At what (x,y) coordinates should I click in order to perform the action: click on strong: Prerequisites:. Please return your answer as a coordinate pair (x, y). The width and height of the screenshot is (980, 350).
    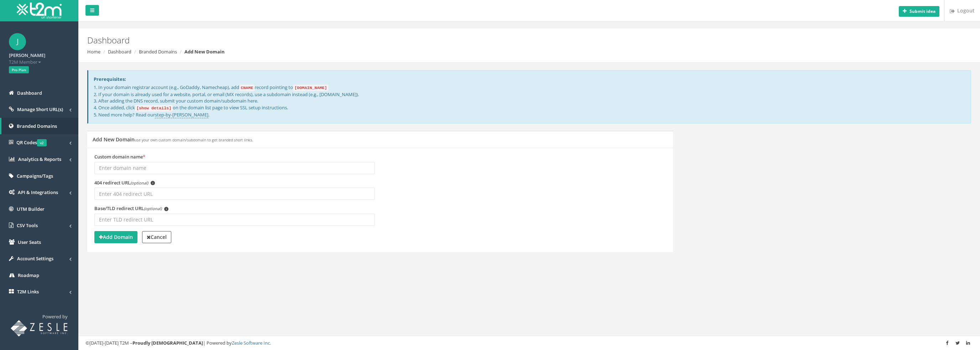
    Looking at the image, I should click on (109, 79).